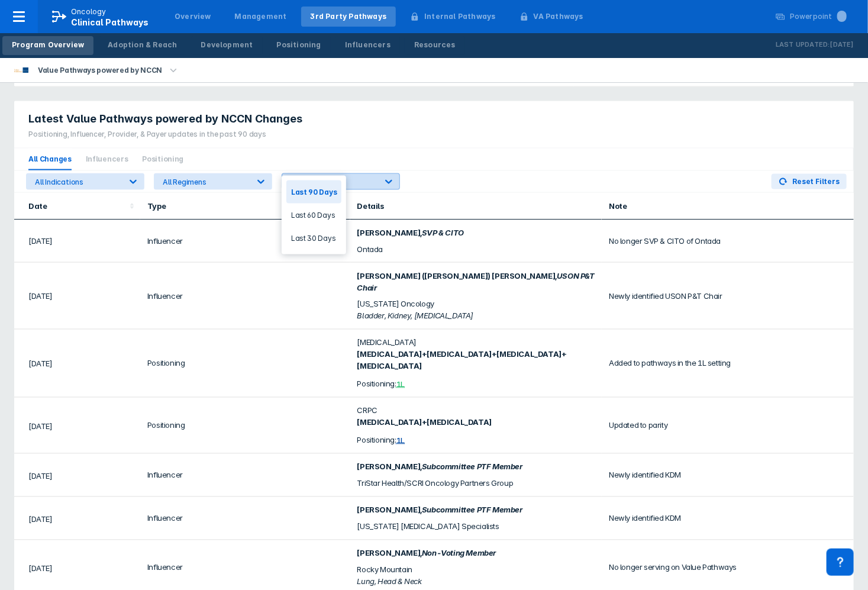 The width and height of the screenshot is (868, 590). What do you see at coordinates (227, 45) in the screenshot?
I see `a: Development` at bounding box center [227, 45].